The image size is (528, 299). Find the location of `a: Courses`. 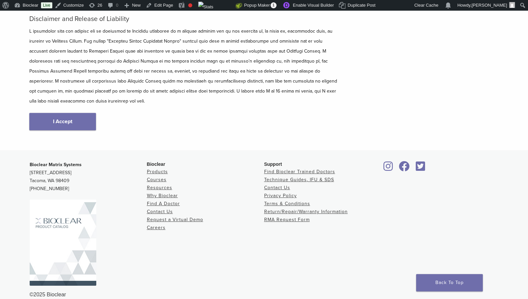

a: Courses is located at coordinates (157, 180).